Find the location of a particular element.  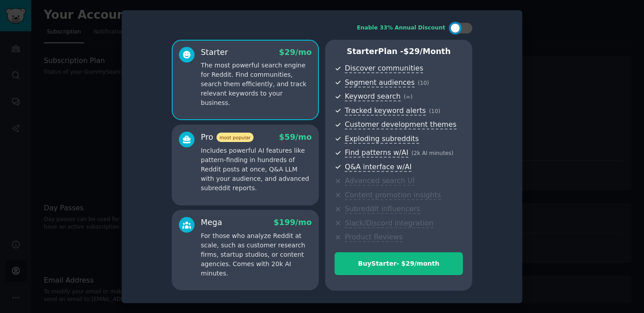

div: Buy Starter - $ 29 /month is located at coordinates (398, 264).